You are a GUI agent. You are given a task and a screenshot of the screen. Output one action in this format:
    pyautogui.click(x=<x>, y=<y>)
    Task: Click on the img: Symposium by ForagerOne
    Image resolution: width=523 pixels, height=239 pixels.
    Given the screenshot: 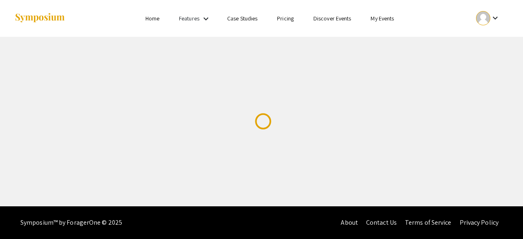 What is the action you would take?
    pyautogui.click(x=40, y=18)
    